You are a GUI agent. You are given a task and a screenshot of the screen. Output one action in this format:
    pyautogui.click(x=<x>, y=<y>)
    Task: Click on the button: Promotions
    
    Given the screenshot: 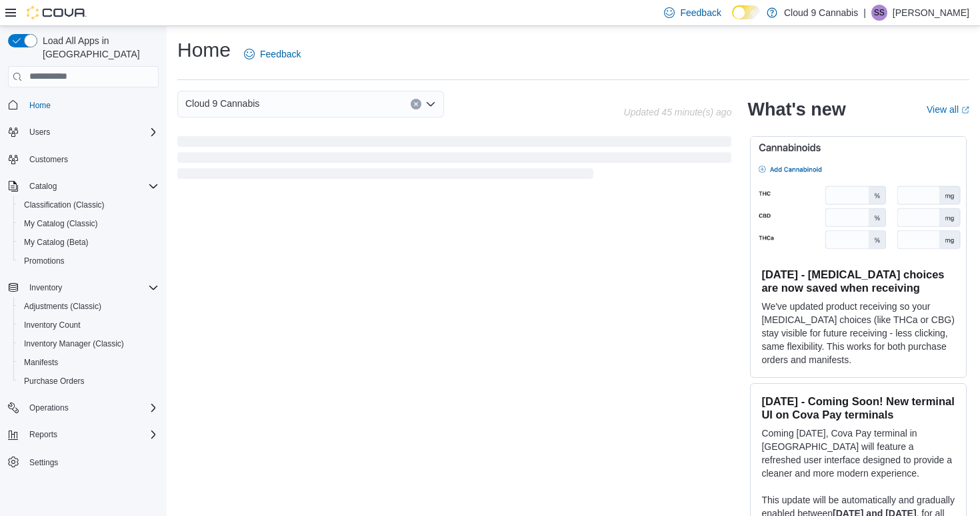 What is the action you would take?
    pyautogui.click(x=89, y=261)
    